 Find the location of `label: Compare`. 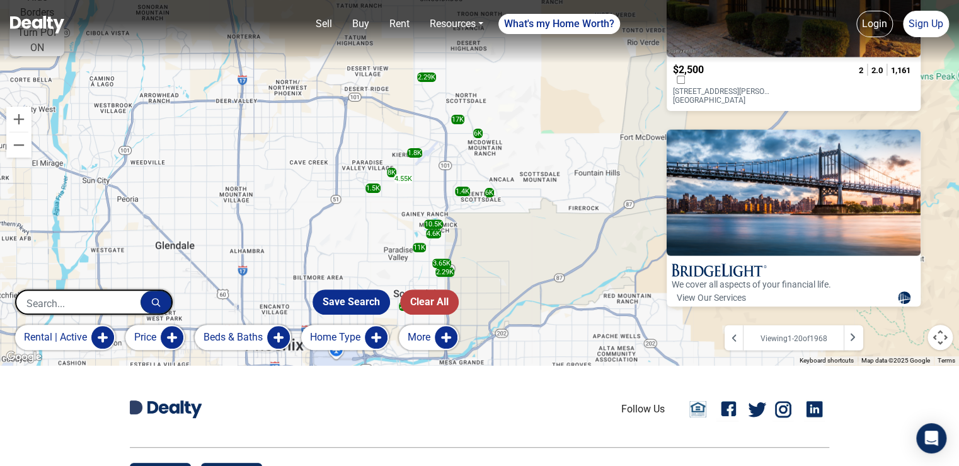

label: Compare is located at coordinates (680, 79).